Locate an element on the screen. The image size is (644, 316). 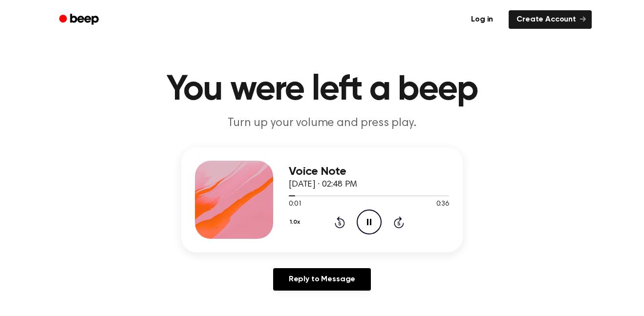
a: Create Account is located at coordinates (550, 19).